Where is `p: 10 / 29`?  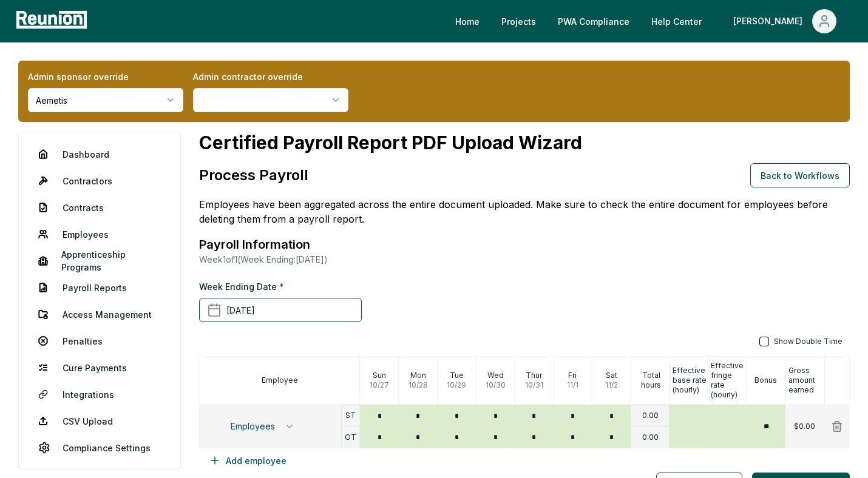 p: 10 / 29 is located at coordinates (457, 386).